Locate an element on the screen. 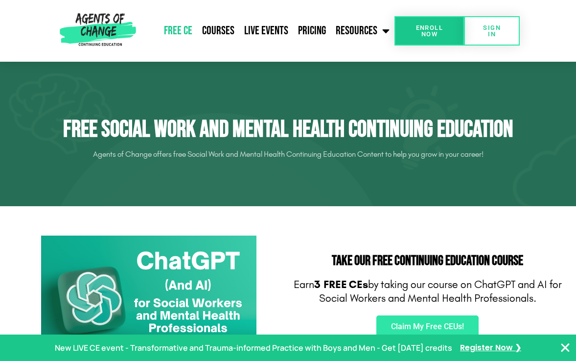  a: Courses is located at coordinates (218, 31).